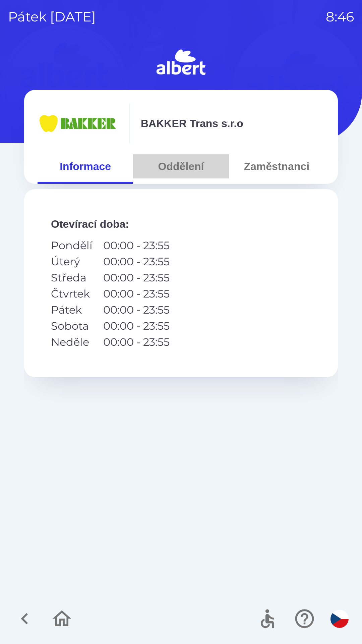  I want to click on button: Zaměstnanci, so click(277, 166).